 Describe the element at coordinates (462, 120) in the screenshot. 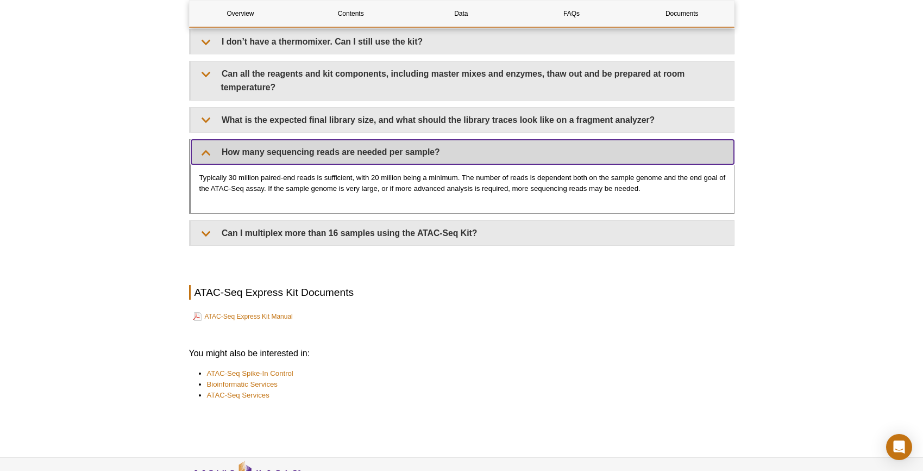

I see `summary: What is the expected final library size, and what should the library traces look like on a fragme...` at that location.